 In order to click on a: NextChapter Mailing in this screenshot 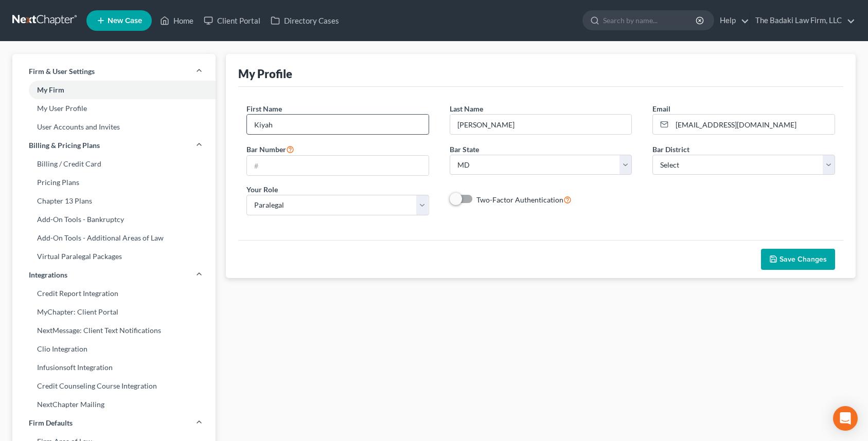, I will do `click(114, 404)`.